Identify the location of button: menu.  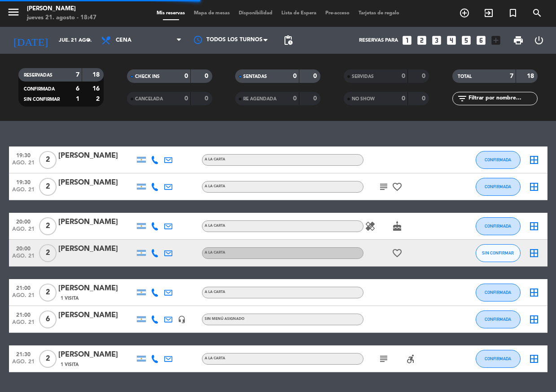
(14, 14).